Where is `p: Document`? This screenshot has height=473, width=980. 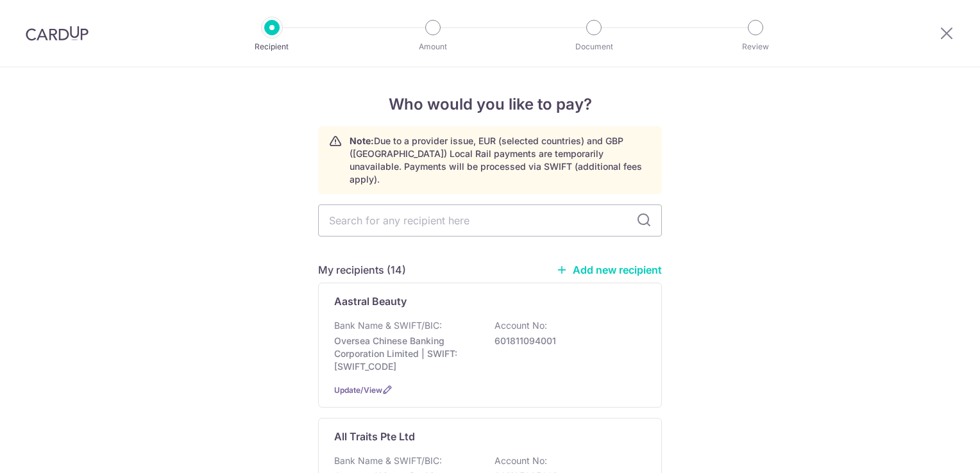
p: Document is located at coordinates (594, 47).